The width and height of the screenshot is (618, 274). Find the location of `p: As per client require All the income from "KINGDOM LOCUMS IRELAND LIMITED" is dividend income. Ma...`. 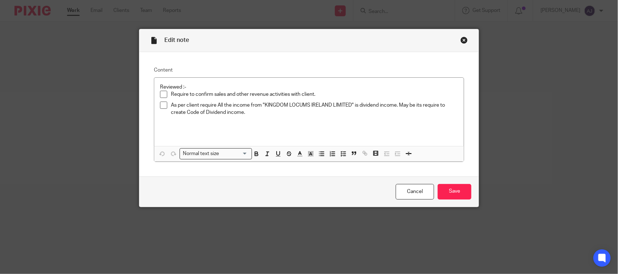

p: As per client require All the income from "KINGDOM LOCUMS IRELAND LIMITED" is dividend income. Ma... is located at coordinates (314, 109).